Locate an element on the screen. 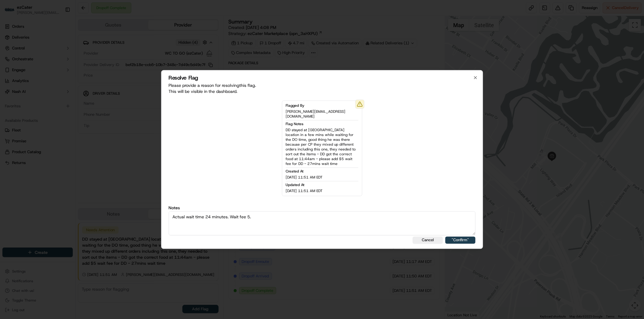 Image resolution: width=644 pixels, height=319 pixels. textarea: Actual wait time 24 minutes. Wait fee 5. is located at coordinates (322, 224).